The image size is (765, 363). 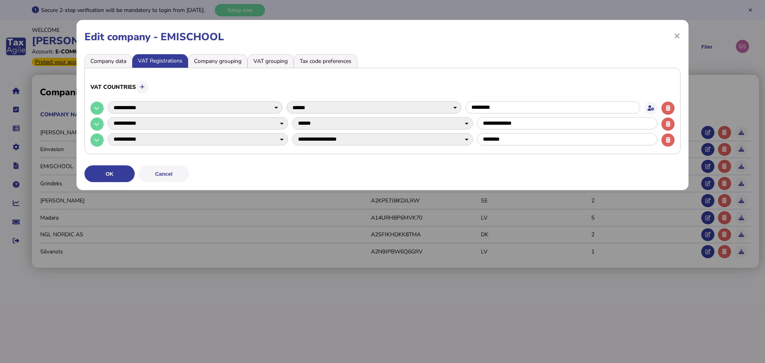 I want to click on h1: Edit company - EMISCHOOL, so click(x=382, y=37).